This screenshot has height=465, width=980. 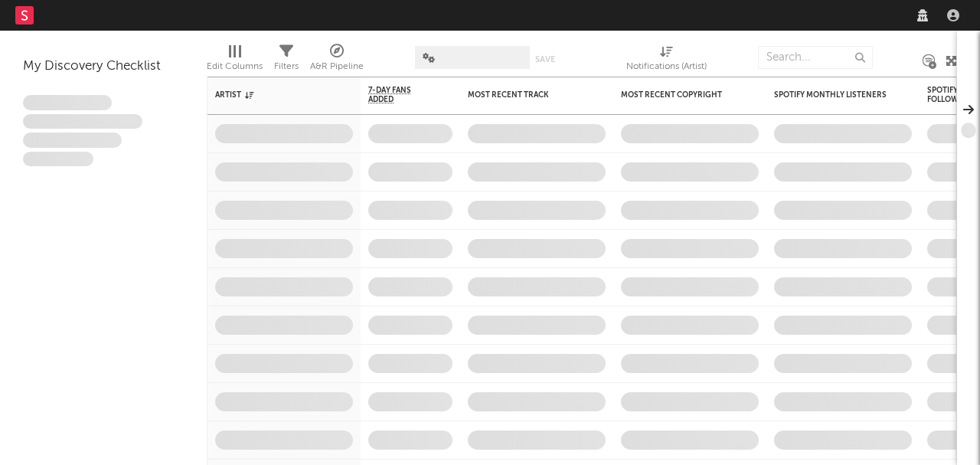 I want to click on input: Search..., so click(x=816, y=57).